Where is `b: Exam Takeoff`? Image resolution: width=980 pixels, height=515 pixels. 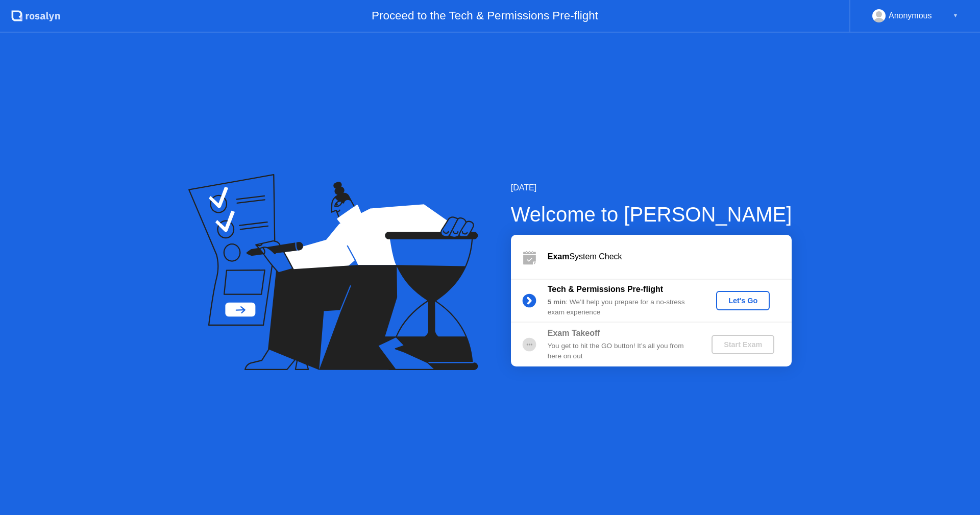 b: Exam Takeoff is located at coordinates (574, 332).